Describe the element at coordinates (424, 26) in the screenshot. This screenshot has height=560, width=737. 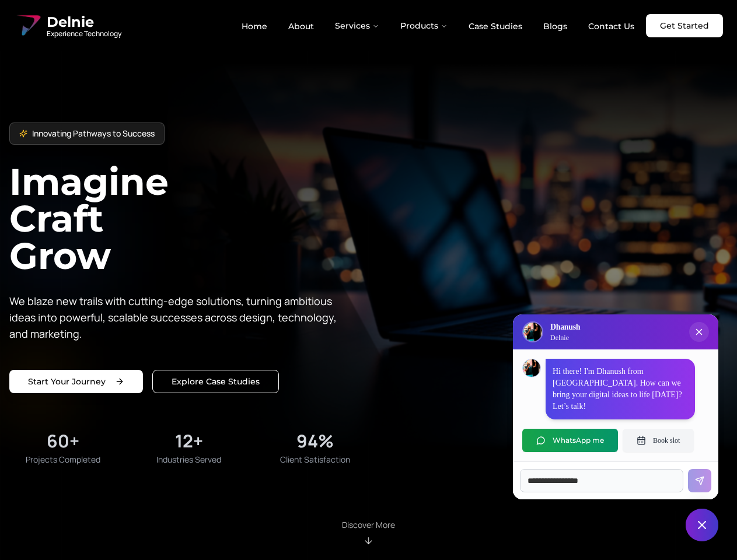
I see `button: Products` at that location.